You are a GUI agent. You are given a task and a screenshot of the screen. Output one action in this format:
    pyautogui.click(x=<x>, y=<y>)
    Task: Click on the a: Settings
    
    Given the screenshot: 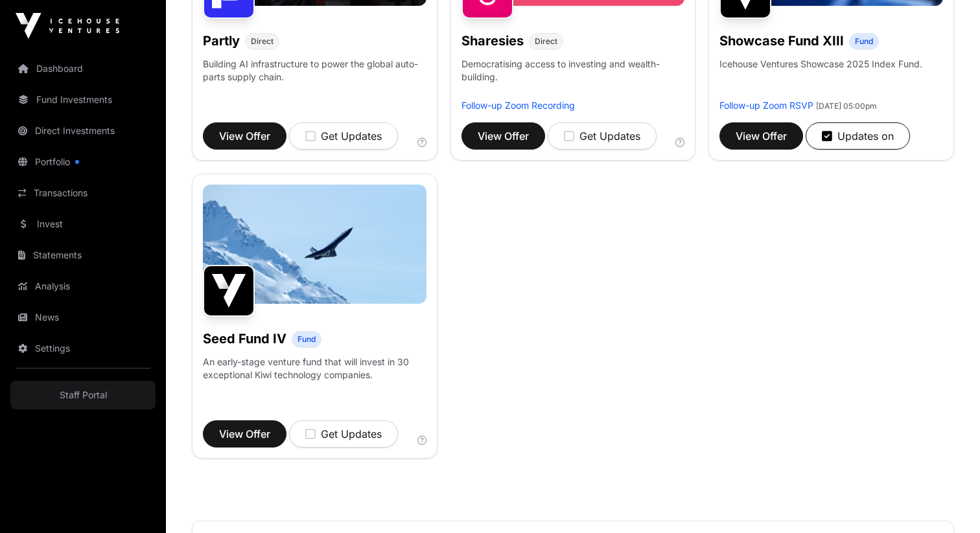 What is the action you would take?
    pyautogui.click(x=83, y=349)
    